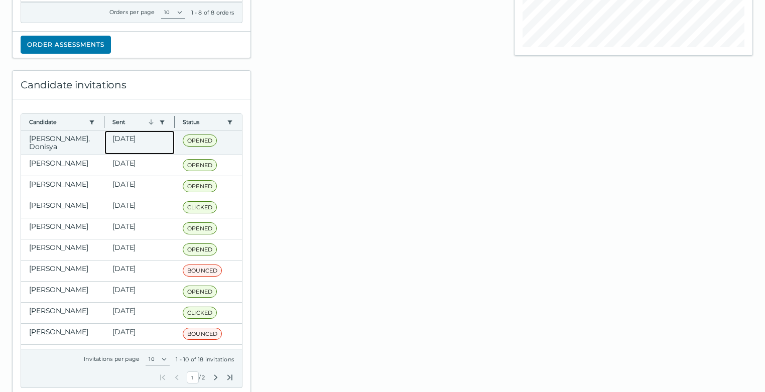  Describe the element at coordinates (177, 378) in the screenshot. I see `button: Previous Page` at that location.